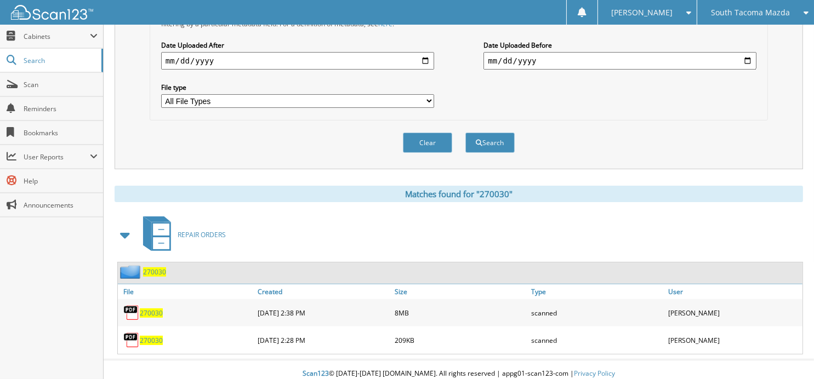 The height and width of the screenshot is (379, 814). I want to click on img: folder2.png, so click(132, 272).